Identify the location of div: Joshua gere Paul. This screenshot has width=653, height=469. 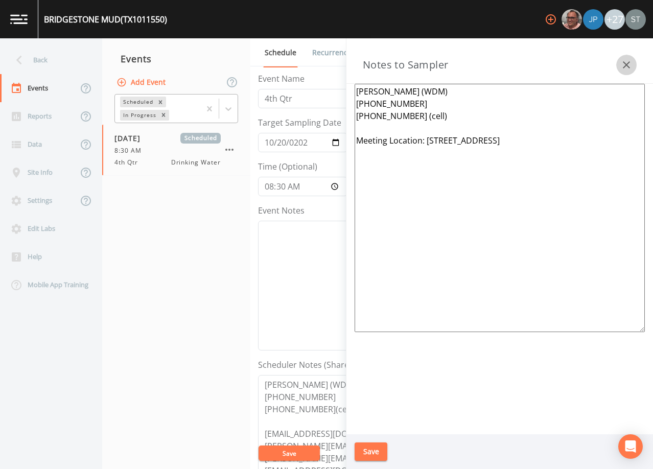
(594, 19).